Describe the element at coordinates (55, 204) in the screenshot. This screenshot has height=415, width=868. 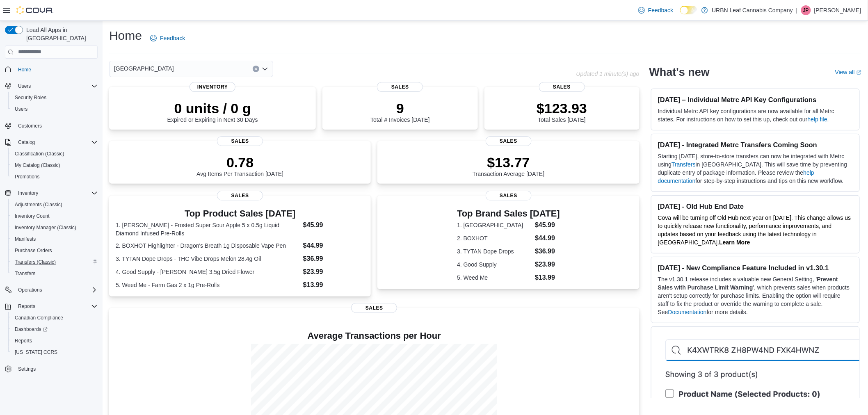
I see `span: Adjustments (Classic)` at that location.